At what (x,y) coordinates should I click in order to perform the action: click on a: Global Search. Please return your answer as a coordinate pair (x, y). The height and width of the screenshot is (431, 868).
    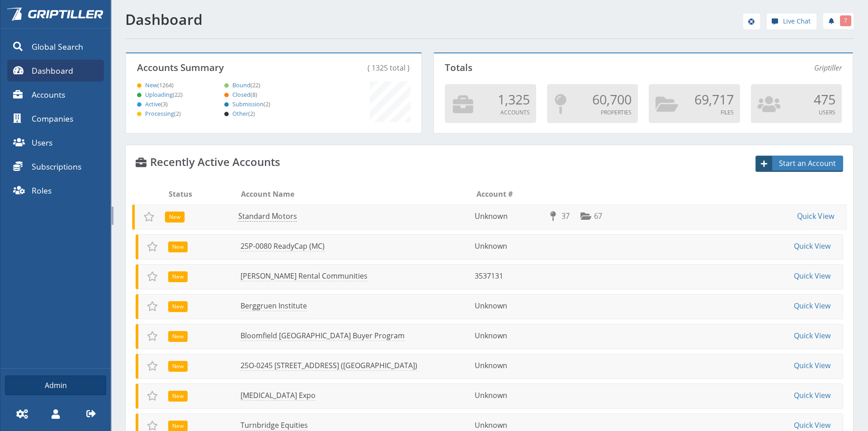
    Looking at the image, I should click on (55, 46).